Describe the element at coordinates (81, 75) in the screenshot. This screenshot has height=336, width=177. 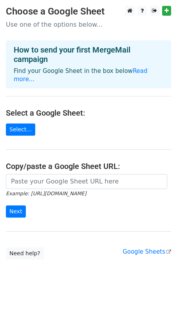
I see `a: Read more...` at that location.